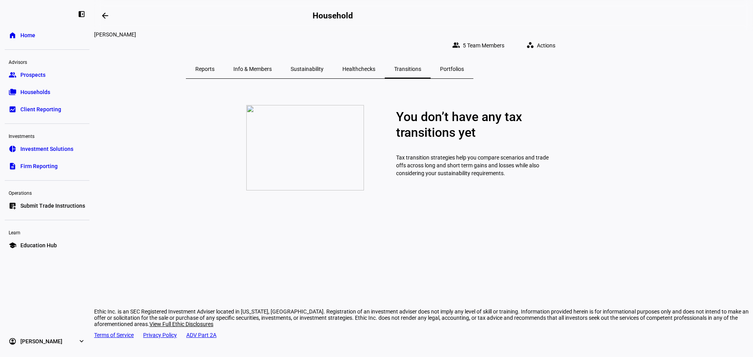 The image size is (753, 357). What do you see at coordinates (13, 246) in the screenshot?
I see `eth-mat-symbol: school` at bounding box center [13, 246].